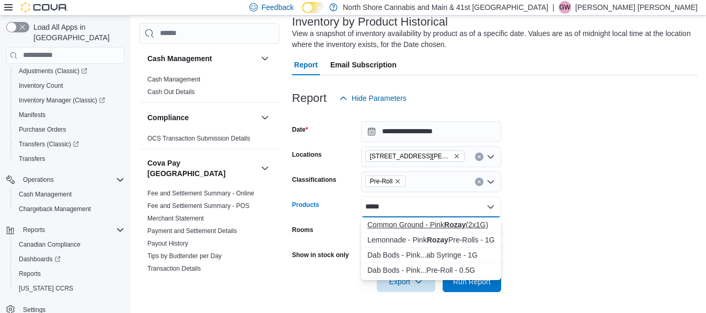 The image size is (706, 313). What do you see at coordinates (209, 141) in the screenshot?
I see `div: Compliance` at bounding box center [209, 141].